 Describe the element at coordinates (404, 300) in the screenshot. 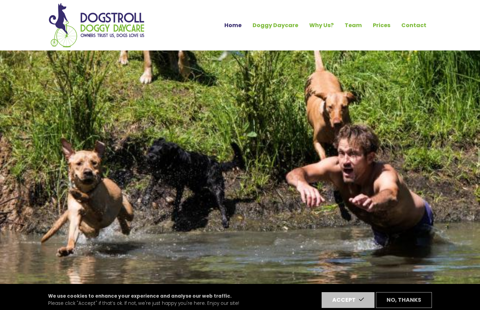

I see `button: No, thanks` at that location.